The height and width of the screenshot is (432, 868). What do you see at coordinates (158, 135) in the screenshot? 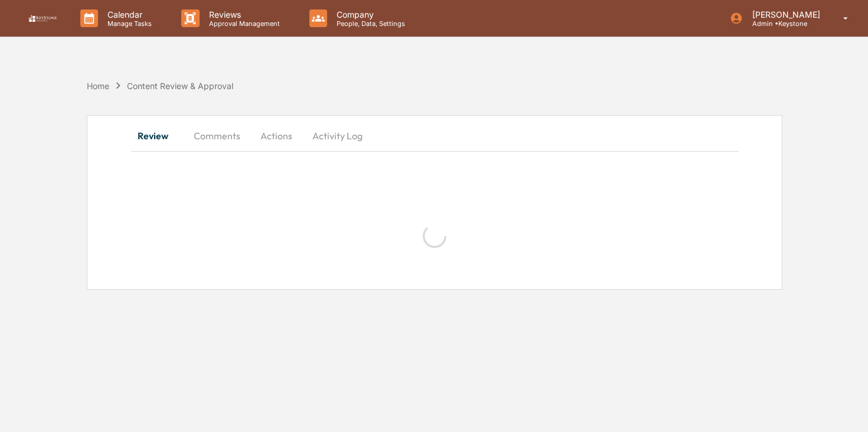
I see `button: Review` at bounding box center [158, 135].